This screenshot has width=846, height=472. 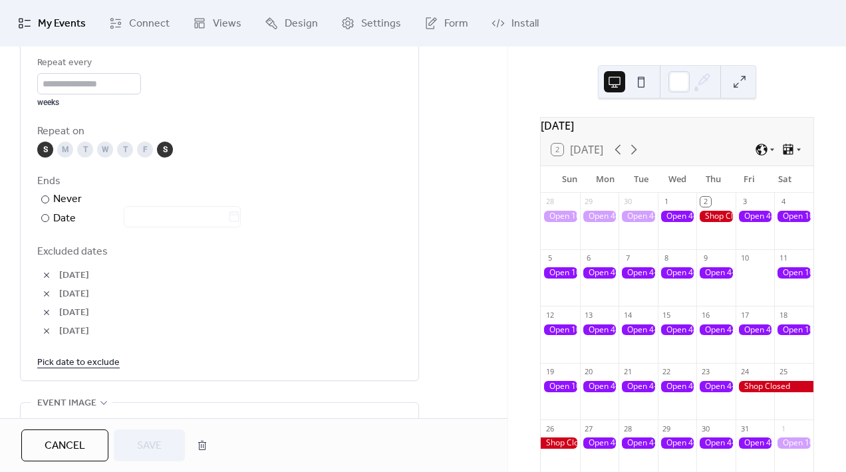 What do you see at coordinates (589, 372) in the screenshot?
I see `div: 20` at bounding box center [589, 372].